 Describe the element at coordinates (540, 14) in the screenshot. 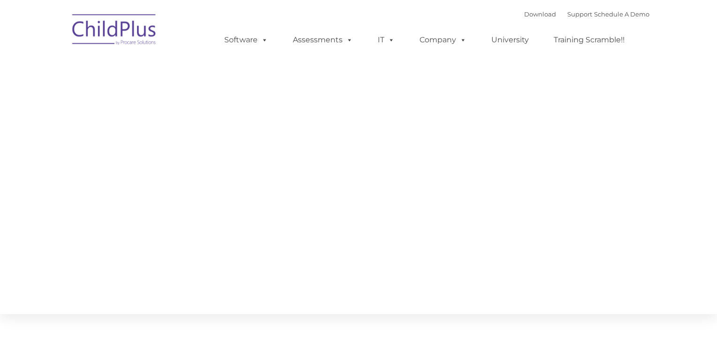

I see `a: Download` at that location.